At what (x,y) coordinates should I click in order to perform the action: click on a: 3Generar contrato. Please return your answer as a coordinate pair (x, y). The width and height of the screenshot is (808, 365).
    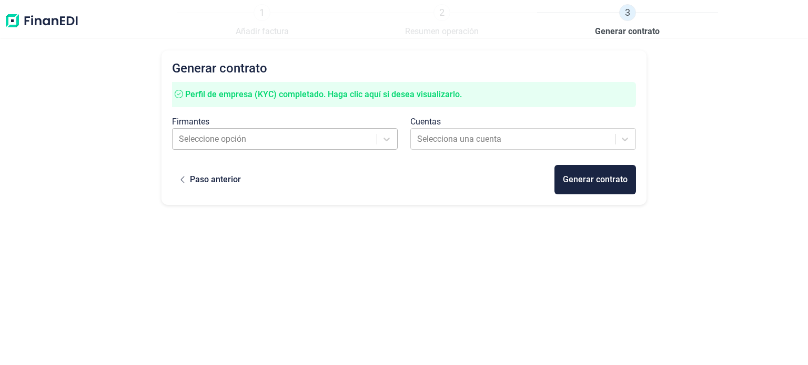
    Looking at the image, I should click on (627, 21).